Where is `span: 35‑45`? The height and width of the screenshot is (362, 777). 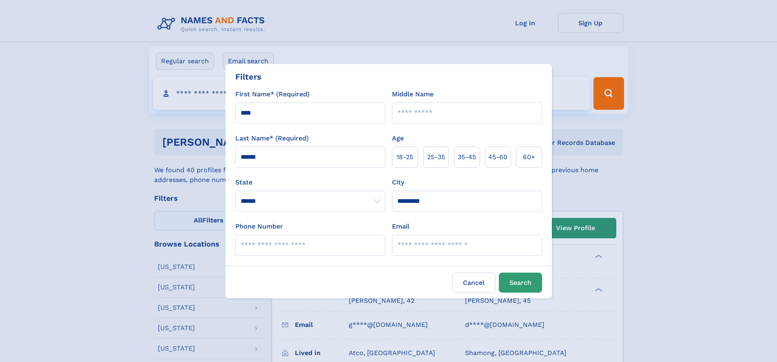
span: 35‑45 is located at coordinates (466, 157).